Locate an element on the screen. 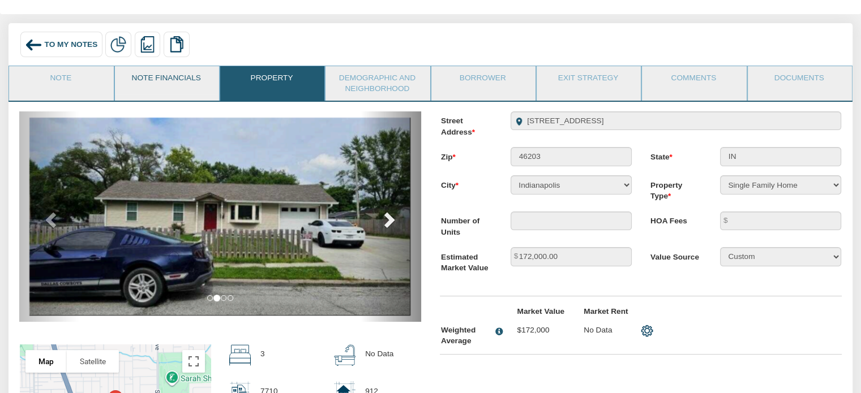 This screenshot has height=393, width=861. span: To My Notes is located at coordinates (71, 44).